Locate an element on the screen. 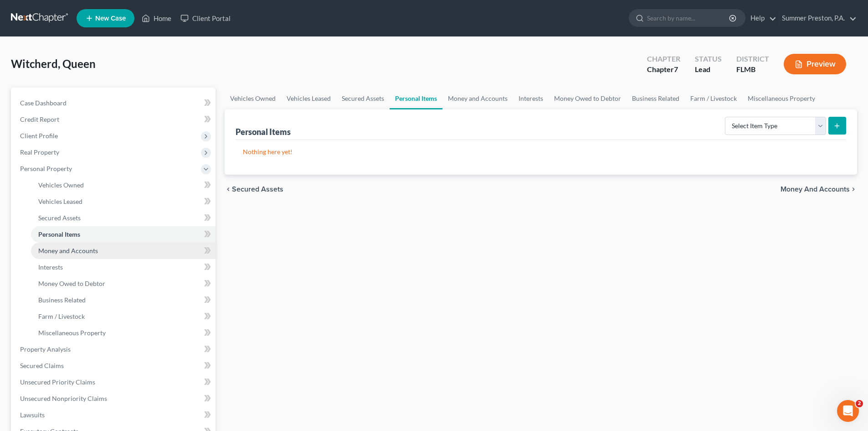  span: Real Property is located at coordinates (40, 151).